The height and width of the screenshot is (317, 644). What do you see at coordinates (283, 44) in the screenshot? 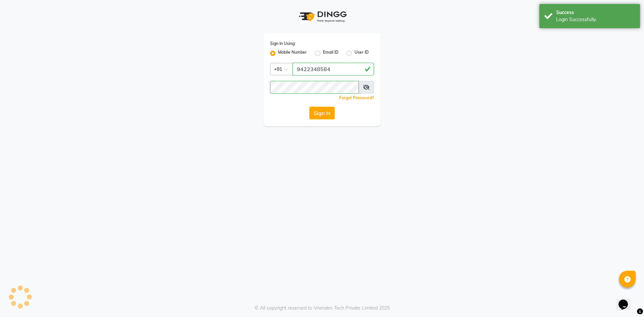
I see `label: Sign In Using:` at bounding box center [283, 44].